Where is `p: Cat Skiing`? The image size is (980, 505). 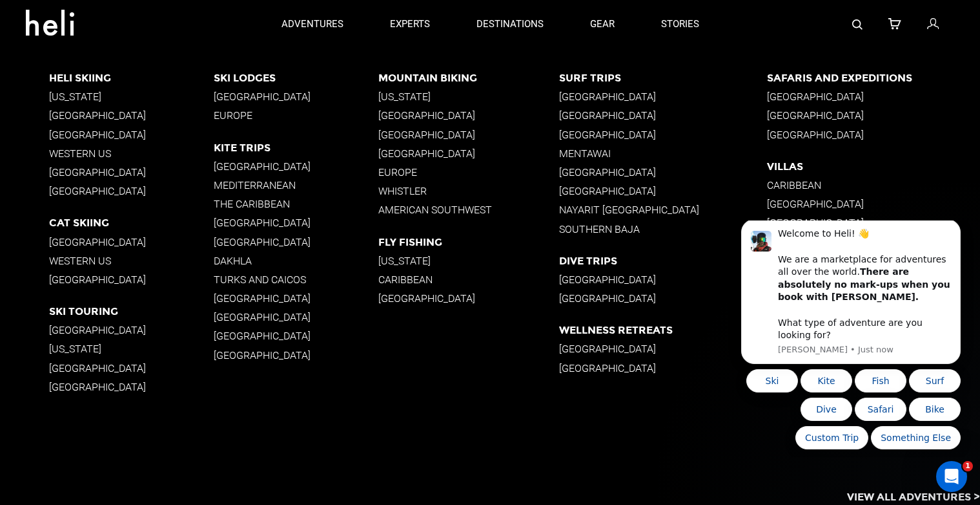 p: Cat Skiing is located at coordinates (131, 222).